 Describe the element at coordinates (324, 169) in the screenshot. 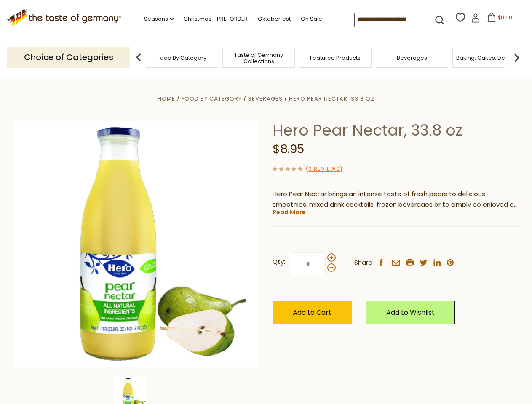

I see `a: 0 Reviews` at that location.